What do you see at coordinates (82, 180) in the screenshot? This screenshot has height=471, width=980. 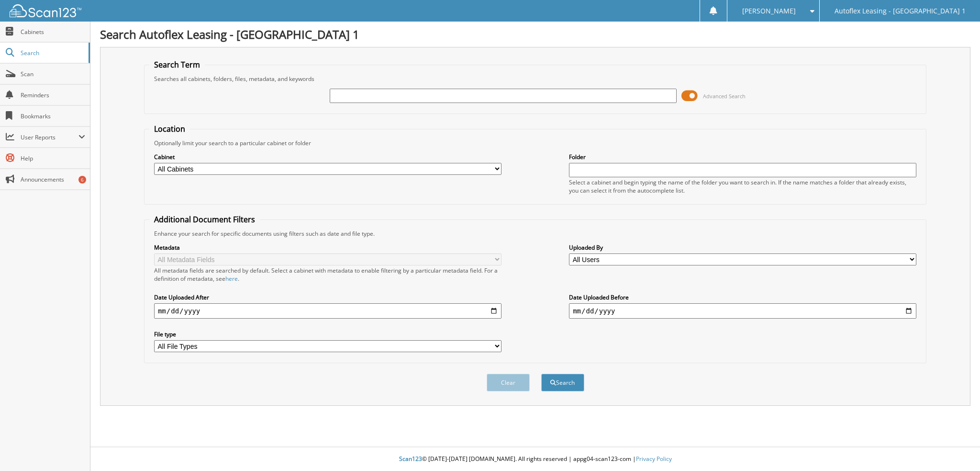 I see `div: 6` at bounding box center [82, 180].